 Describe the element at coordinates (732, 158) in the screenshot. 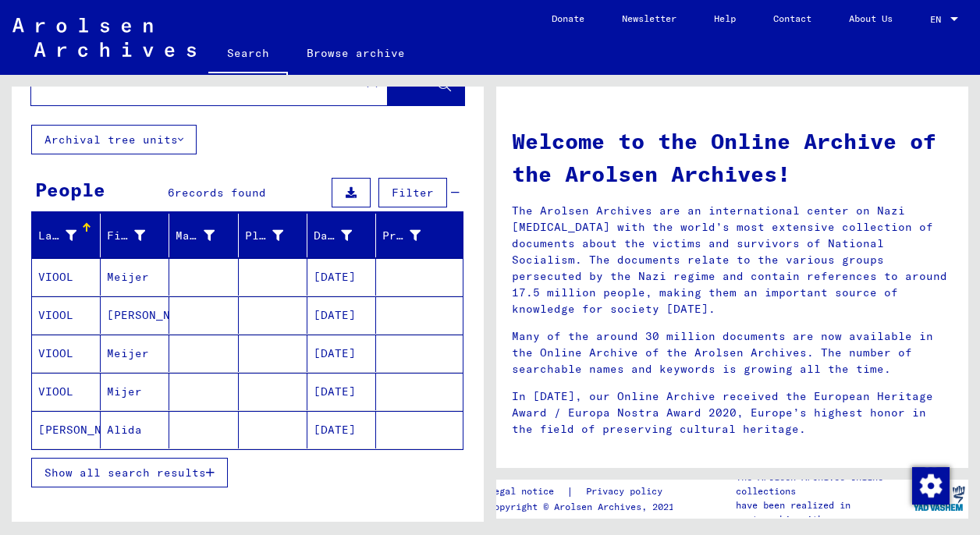

I see `h1: Welcome to the Online Archive of the Arolsen Archives!` at that location.